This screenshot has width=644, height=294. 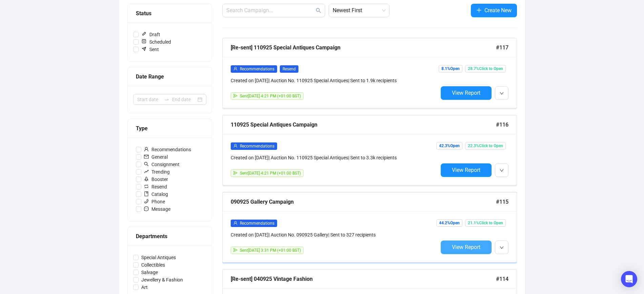 What do you see at coordinates (146, 201) in the screenshot?
I see `span: phone` at bounding box center [146, 201].